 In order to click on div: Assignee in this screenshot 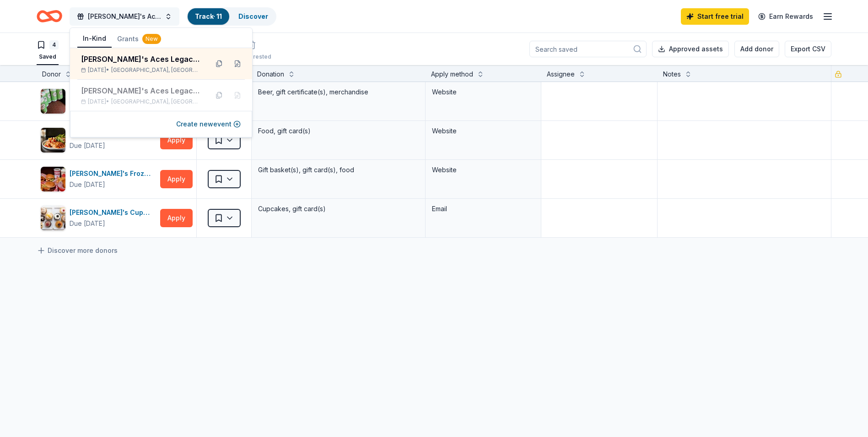, I will do `click(561, 74)`.